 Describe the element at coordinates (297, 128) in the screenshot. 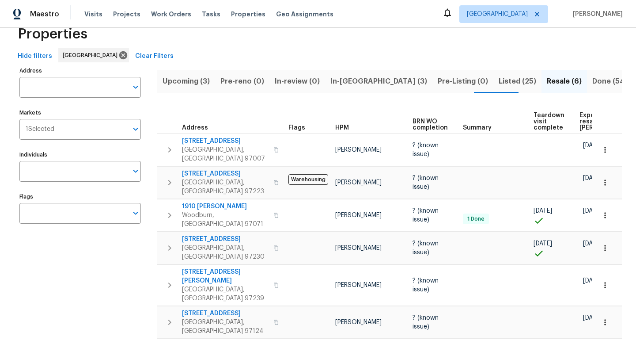

I see `span: Flags` at that location.